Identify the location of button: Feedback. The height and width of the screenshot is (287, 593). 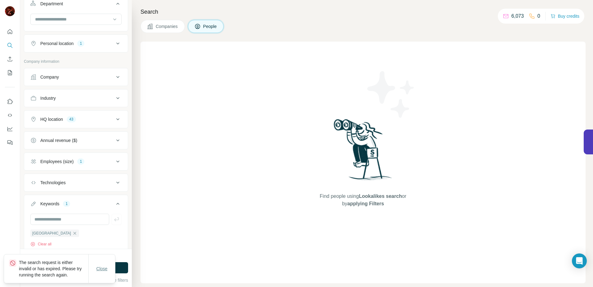
(10, 142).